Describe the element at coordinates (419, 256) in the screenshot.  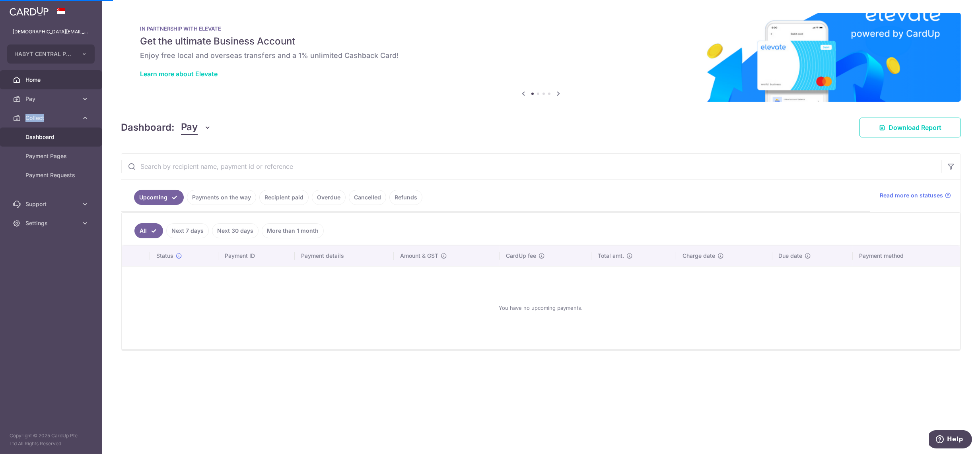
I see `span: Amount & GST` at that location.